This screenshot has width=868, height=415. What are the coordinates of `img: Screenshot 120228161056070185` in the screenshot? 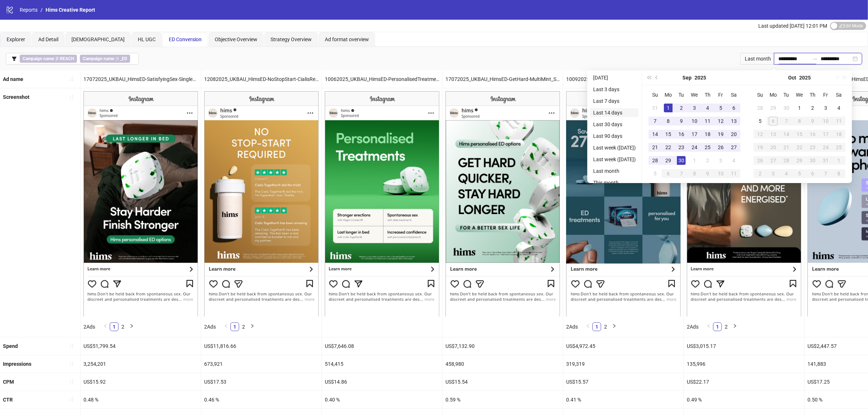 It's located at (744, 204).